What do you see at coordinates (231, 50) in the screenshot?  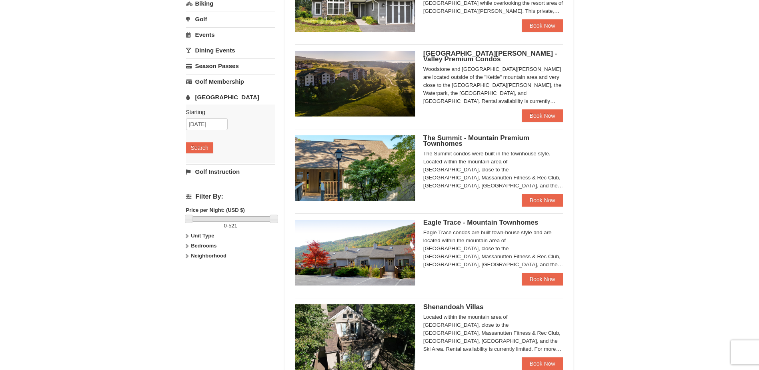 I see `a: Dining Events` at bounding box center [231, 50].